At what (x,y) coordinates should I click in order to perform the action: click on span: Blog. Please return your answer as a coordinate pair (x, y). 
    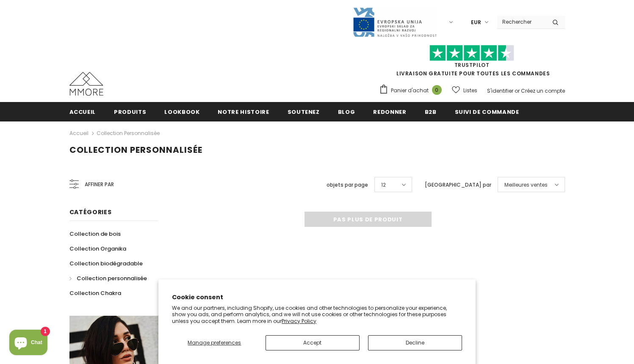
    Looking at the image, I should click on (346, 112).